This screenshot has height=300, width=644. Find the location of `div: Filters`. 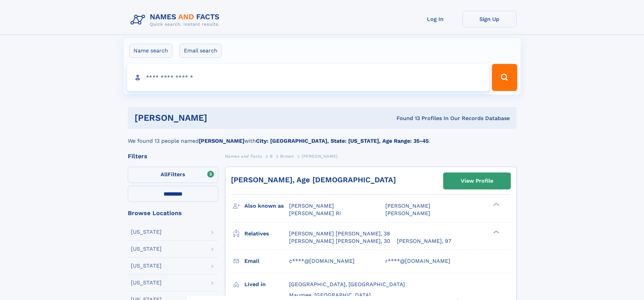

div: Filters is located at coordinates (173, 156).